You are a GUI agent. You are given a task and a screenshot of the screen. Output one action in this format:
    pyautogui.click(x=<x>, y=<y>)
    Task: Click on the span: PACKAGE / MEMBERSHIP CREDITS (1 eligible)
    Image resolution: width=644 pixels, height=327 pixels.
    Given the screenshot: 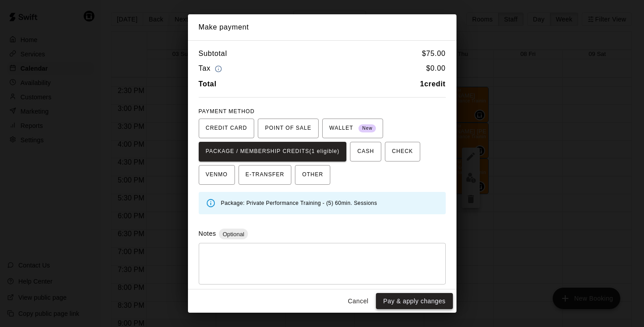 What is the action you would take?
    pyautogui.click(x=273, y=152)
    